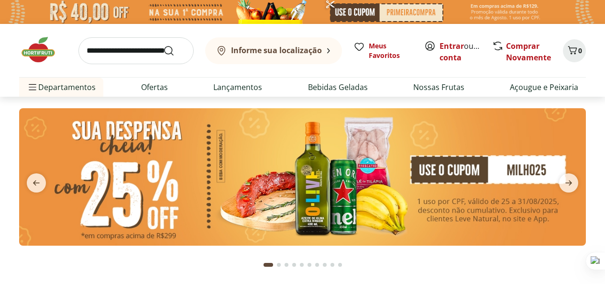  What do you see at coordinates (238, 87) in the screenshot?
I see `a: Lançamentos` at bounding box center [238, 87].